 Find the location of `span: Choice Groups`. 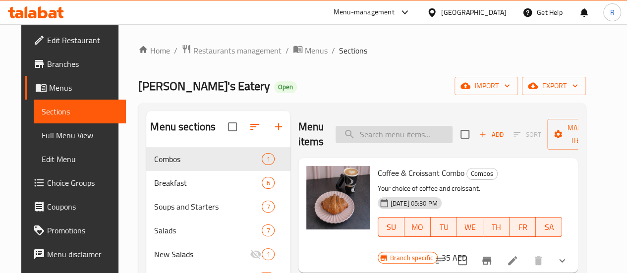

span: Choice Groups is located at coordinates (82, 183).